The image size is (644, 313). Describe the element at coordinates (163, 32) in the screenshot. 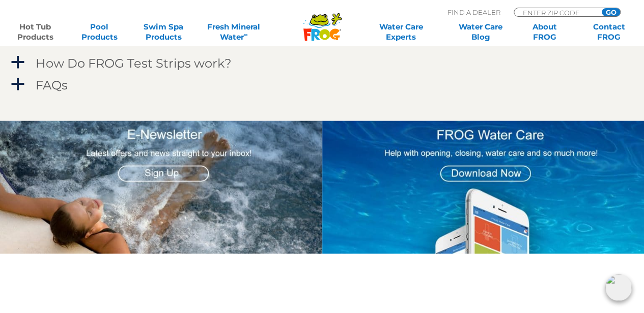

I see `a: Swim SpaProducts` at that location.